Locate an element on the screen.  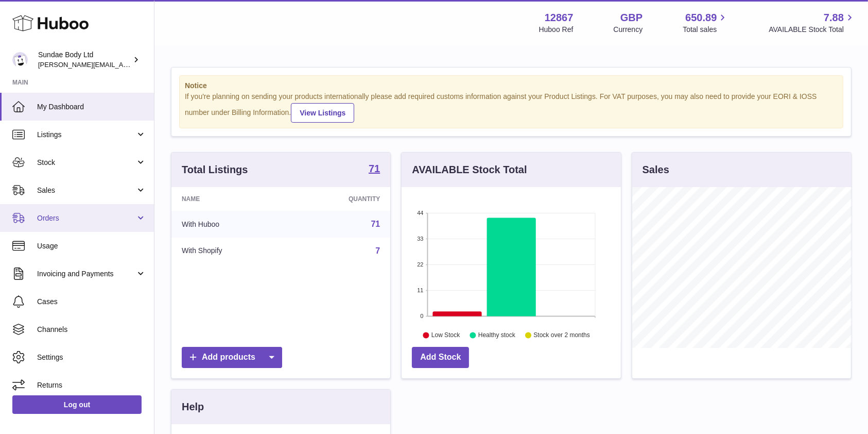
text: 33 is located at coordinates (420, 238).